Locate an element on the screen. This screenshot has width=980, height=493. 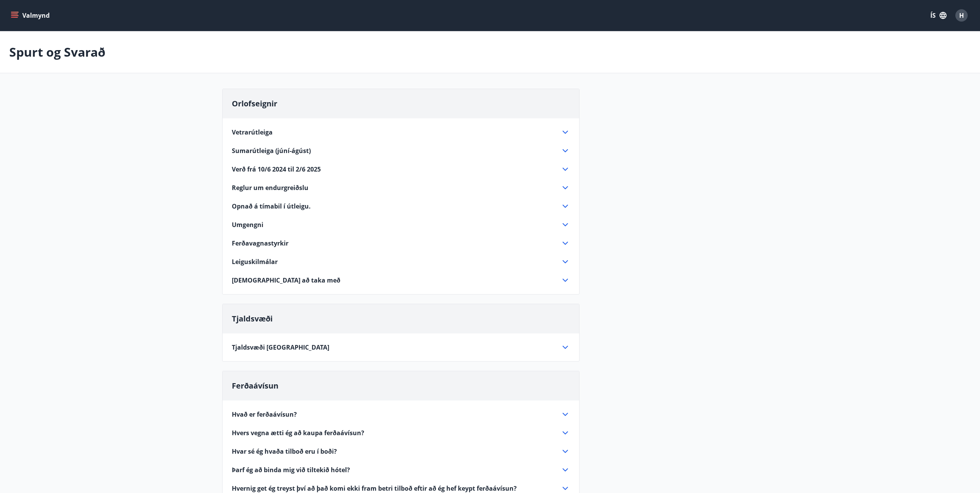
div: Leiguskilmálar is located at coordinates (401, 262).